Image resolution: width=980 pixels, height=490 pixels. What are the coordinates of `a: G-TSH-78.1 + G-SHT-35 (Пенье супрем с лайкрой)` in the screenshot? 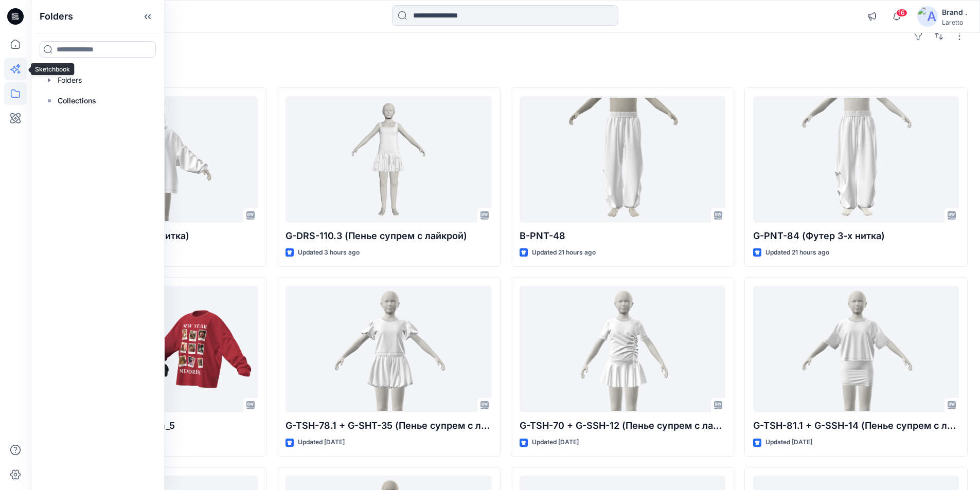 It's located at (388, 349).